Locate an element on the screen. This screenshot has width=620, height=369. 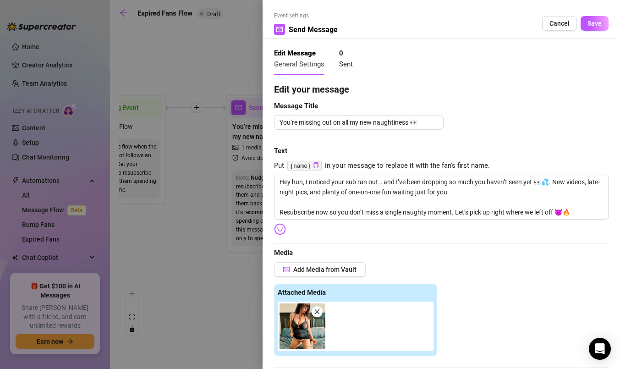
button: Click to Copy is located at coordinates (315, 165).